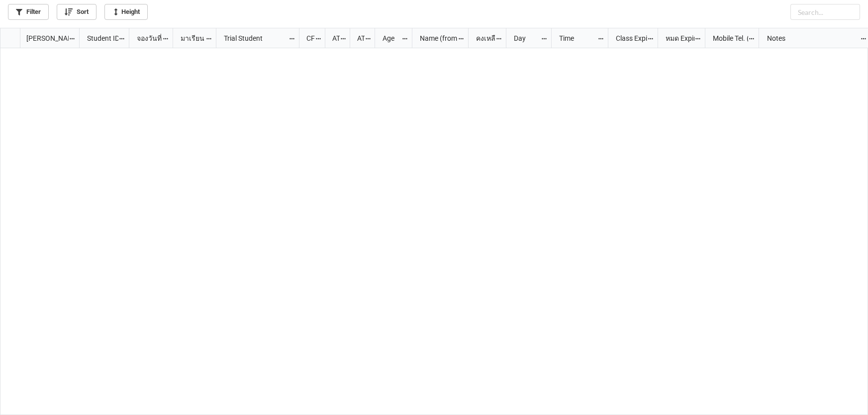 The height and width of the screenshot is (415, 868). What do you see at coordinates (126, 12) in the screenshot?
I see `a: Height` at bounding box center [126, 12].